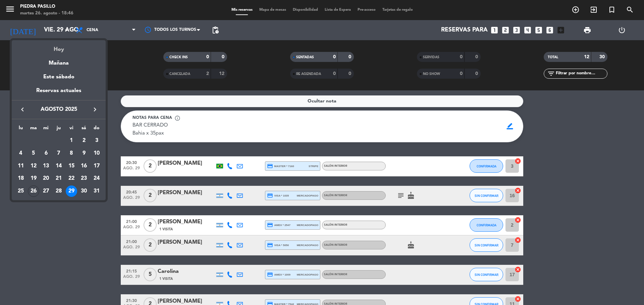  I want to click on td: 31 de agosto de 2025, so click(97, 191).